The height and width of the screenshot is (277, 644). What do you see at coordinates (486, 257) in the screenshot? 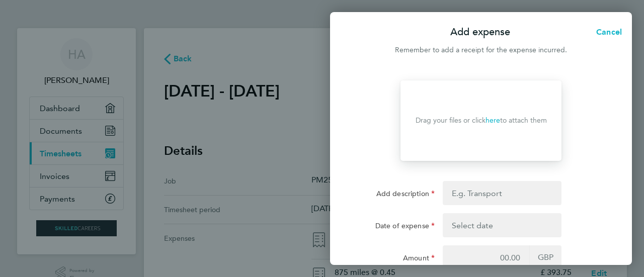
I see `input: 00.00` at bounding box center [486, 257].